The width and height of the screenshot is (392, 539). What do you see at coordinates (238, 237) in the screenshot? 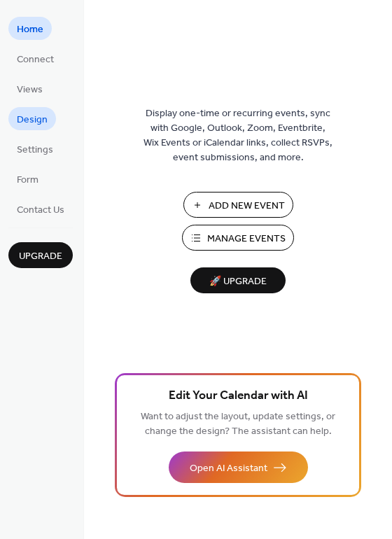
I see `button: Manage Events` at bounding box center [238, 237].